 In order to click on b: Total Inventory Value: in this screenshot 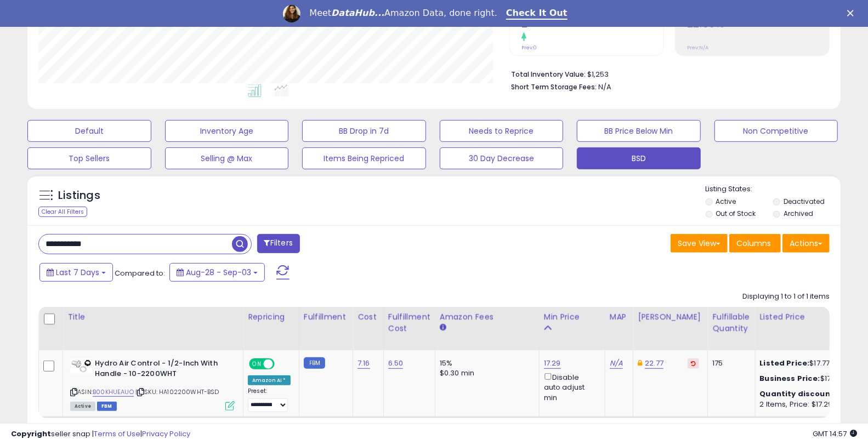, I will do `click(549, 74)`.